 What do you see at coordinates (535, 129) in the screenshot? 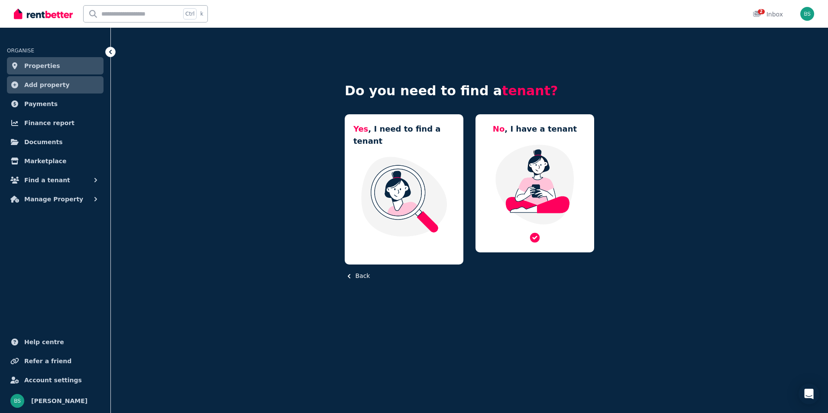
I see `h5: , I have a tenant` at bounding box center [535, 129].